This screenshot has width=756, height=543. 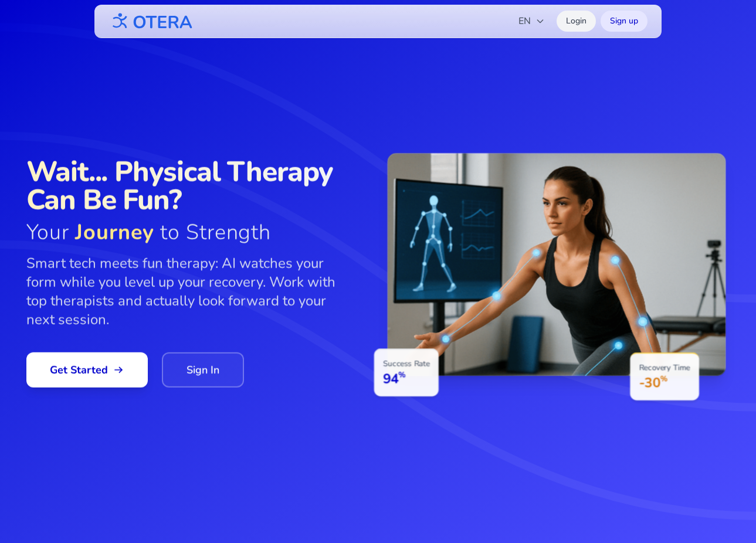 I want to click on p: Success Rate, so click(x=406, y=363).